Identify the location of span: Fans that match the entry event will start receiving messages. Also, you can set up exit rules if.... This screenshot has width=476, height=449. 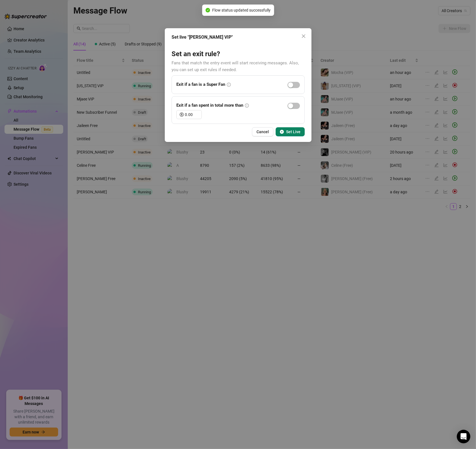
(235, 66).